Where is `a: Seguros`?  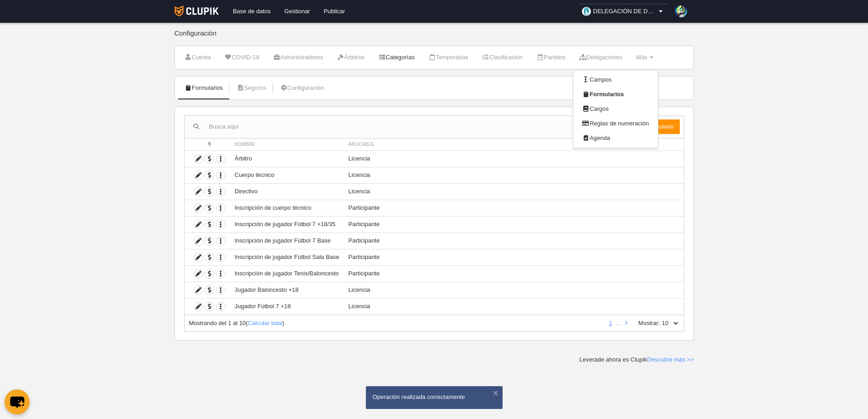
a: Seguros is located at coordinates (251, 88).